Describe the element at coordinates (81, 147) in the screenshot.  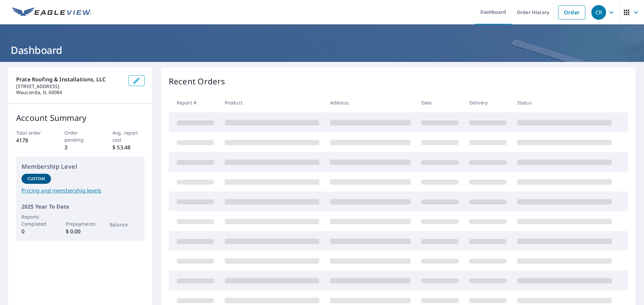
I see `p: 3` at that location.